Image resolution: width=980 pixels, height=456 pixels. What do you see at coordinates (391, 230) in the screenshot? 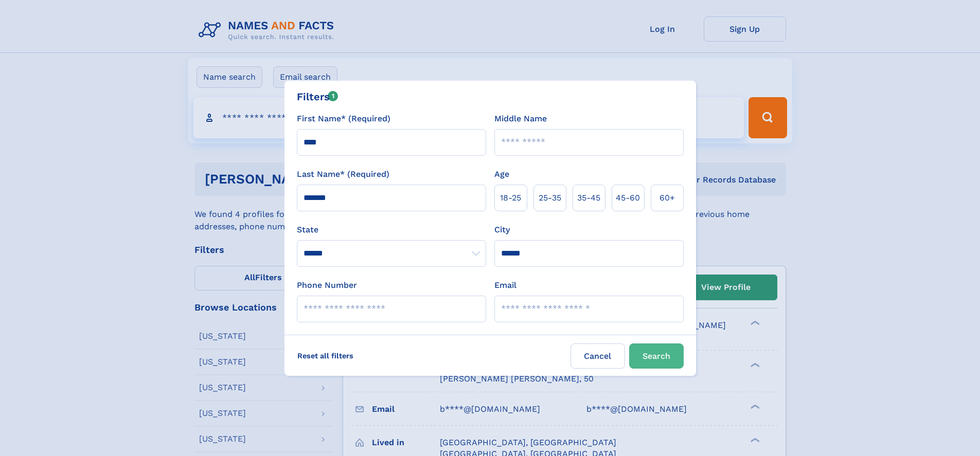
I see `label: State` at bounding box center [391, 230].